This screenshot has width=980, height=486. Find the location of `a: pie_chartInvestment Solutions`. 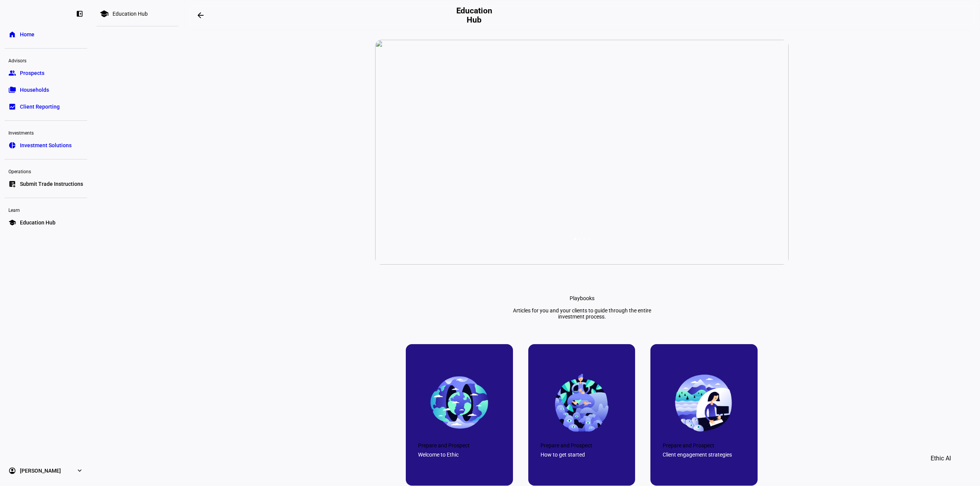

a: pie_chartInvestment Solutions is located at coordinates (46, 146).